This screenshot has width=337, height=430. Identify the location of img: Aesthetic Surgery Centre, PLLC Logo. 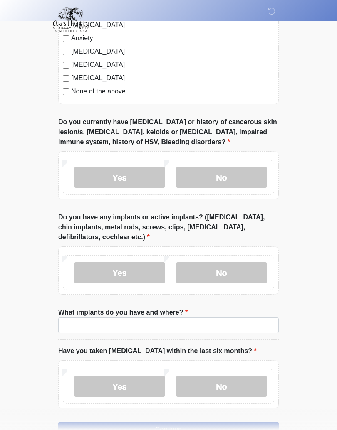
(71, 20).